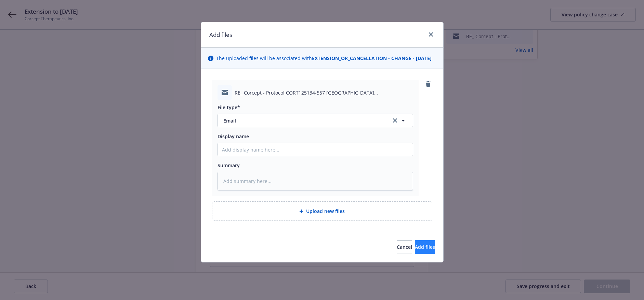 This screenshot has height=300, width=644. Describe the element at coordinates (229, 107) in the screenshot. I see `span: File type*` at that location.